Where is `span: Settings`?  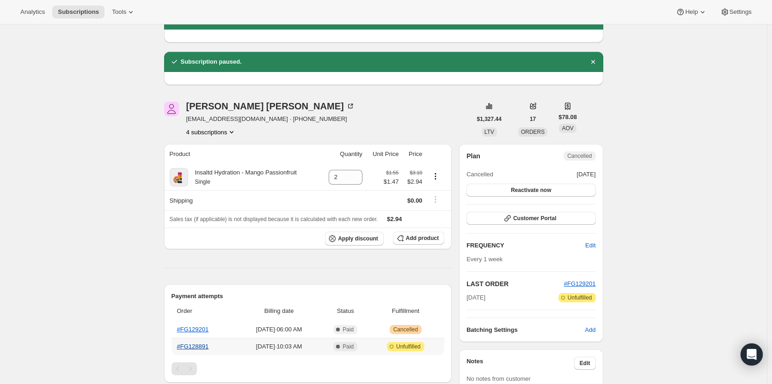
span: Settings is located at coordinates (740, 12).